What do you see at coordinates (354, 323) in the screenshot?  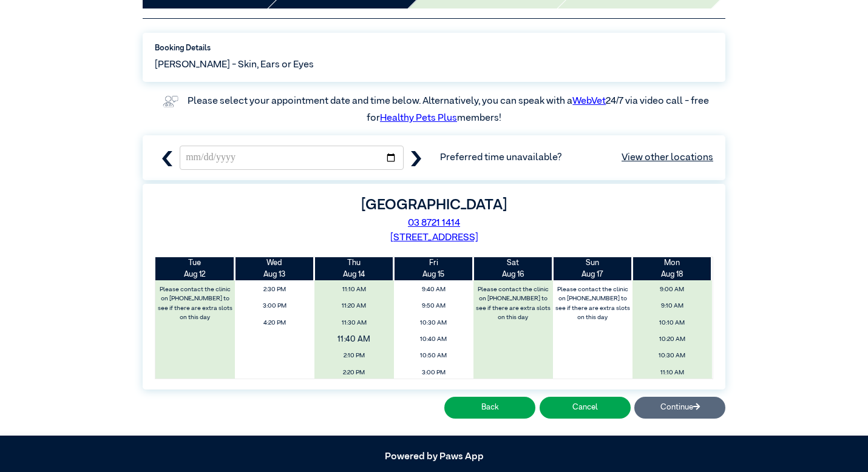 I see `span: 11:30 AM` at bounding box center [354, 323].